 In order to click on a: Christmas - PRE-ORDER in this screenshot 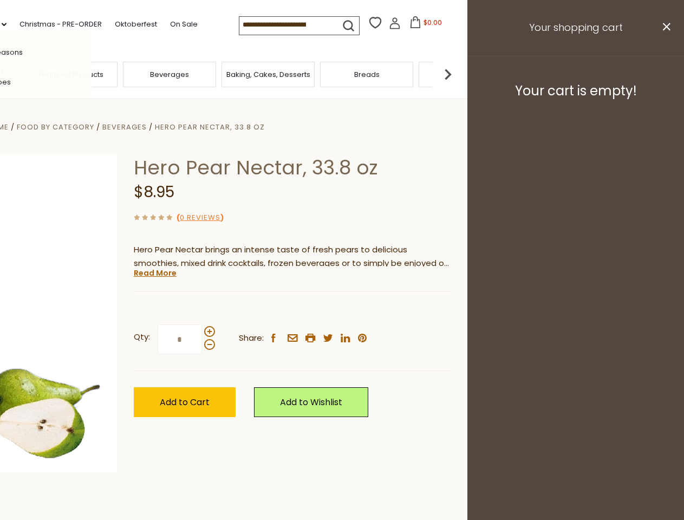, I will do `click(61, 24)`.